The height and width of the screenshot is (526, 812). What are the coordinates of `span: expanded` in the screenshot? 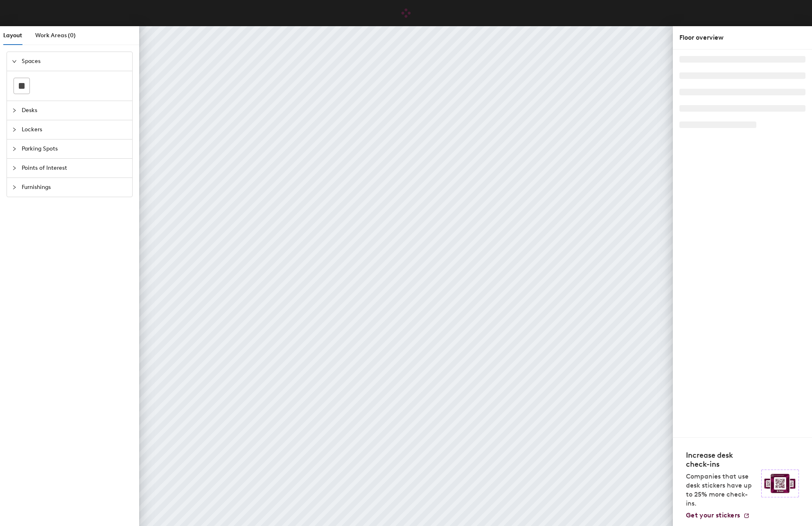 It's located at (14, 61).